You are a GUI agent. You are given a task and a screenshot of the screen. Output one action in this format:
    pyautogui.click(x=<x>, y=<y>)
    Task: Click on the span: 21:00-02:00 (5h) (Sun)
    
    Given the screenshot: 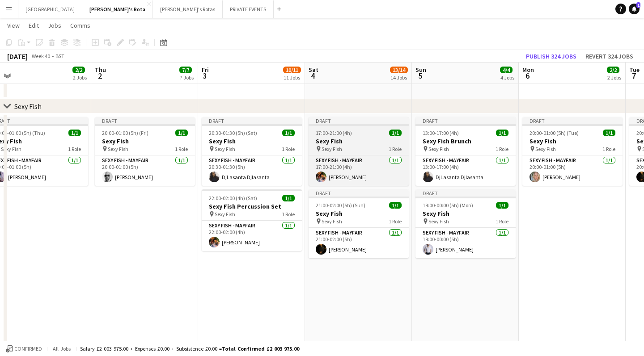 What is the action you would take?
    pyautogui.click(x=340, y=205)
    